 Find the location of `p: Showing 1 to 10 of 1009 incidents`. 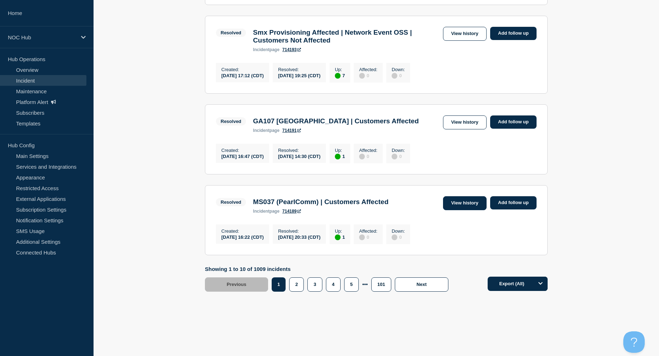

p: Showing 1 to 10 of 1009 incidents is located at coordinates (329, 269).